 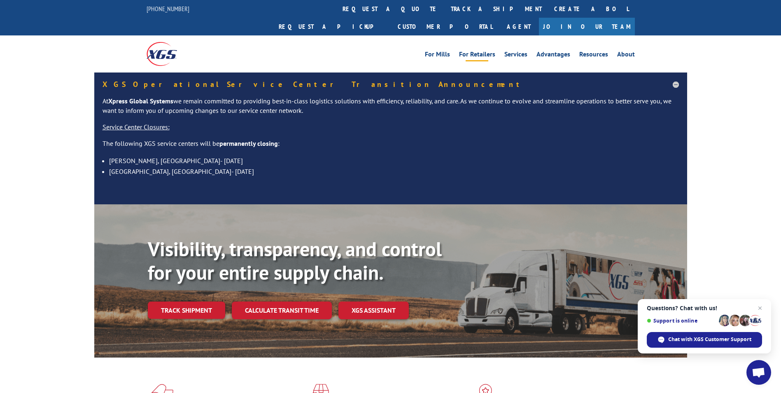 I want to click on h5: XGS Operational Service Center Transition Announcement, so click(x=391, y=84).